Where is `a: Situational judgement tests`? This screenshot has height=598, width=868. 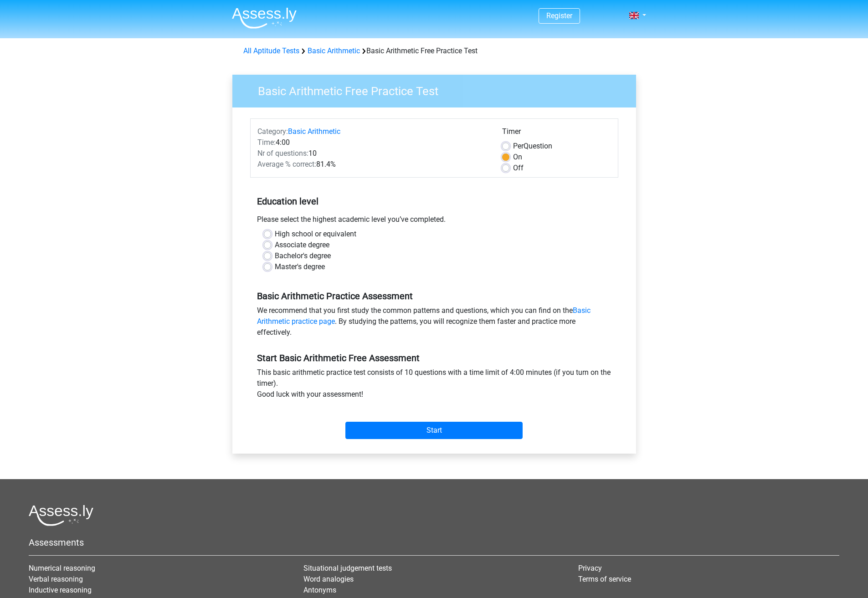 a: Situational judgement tests is located at coordinates (348, 568).